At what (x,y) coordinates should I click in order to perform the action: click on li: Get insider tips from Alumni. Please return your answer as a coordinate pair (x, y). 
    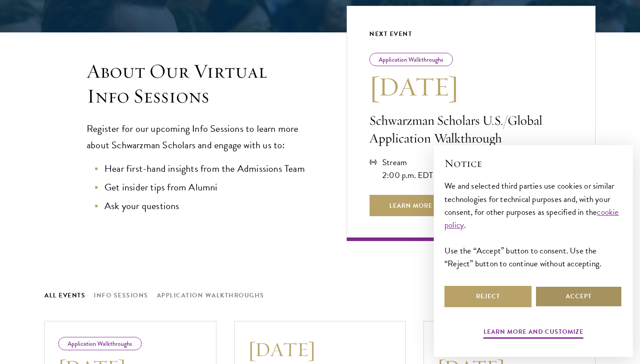
    Looking at the image, I should click on (203, 187).